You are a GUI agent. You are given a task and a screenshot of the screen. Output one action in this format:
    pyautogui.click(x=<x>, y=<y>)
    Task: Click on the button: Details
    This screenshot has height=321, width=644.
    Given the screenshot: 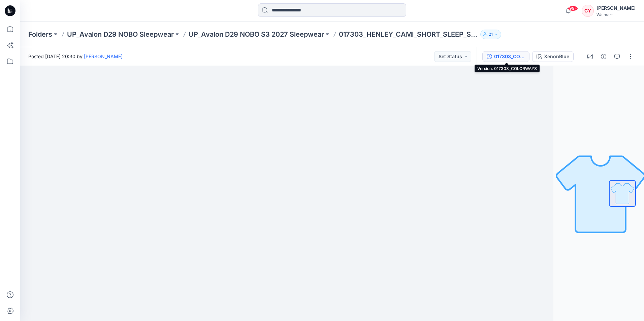 What is the action you would take?
    pyautogui.click(x=604, y=57)
    